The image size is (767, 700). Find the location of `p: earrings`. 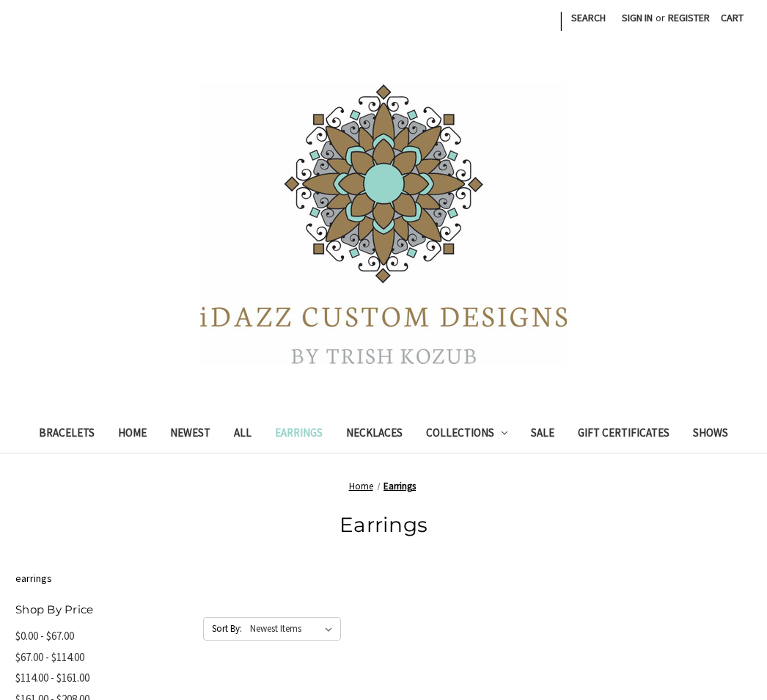

p: earrings is located at coordinates (383, 578).